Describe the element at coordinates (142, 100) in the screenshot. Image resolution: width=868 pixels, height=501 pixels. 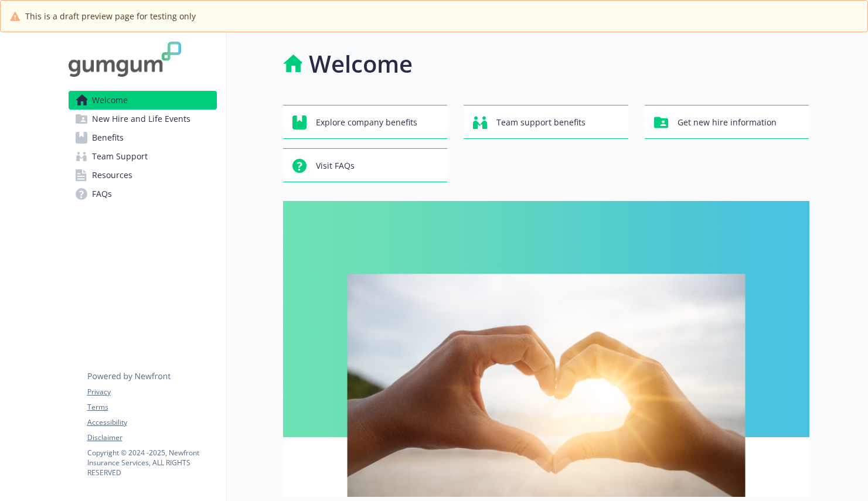
I see `a: Welcome` at that location.